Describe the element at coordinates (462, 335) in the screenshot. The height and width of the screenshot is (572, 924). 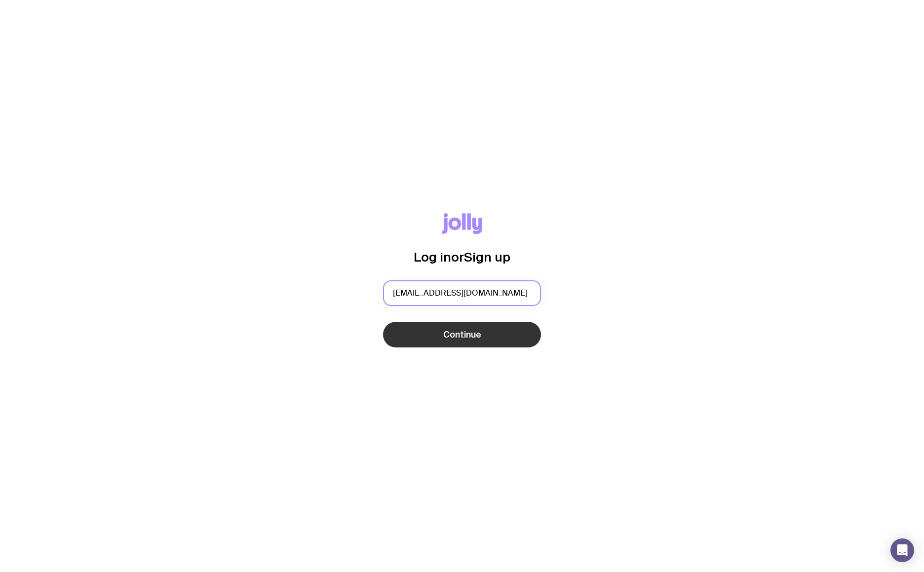
I see `span: Continue` at that location.